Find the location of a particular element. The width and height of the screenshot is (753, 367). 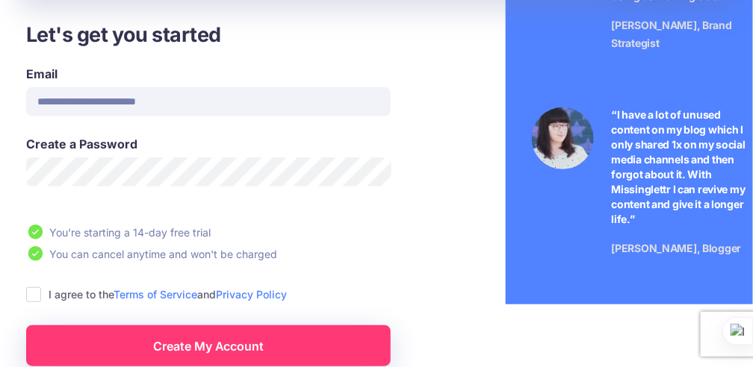

a: Terms of Service is located at coordinates (155, 294).